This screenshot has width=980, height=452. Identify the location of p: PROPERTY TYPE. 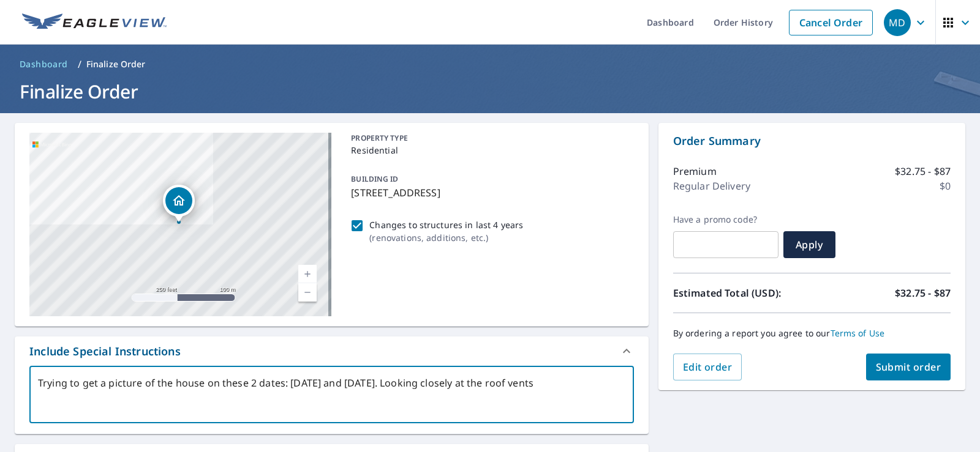
(490, 138).